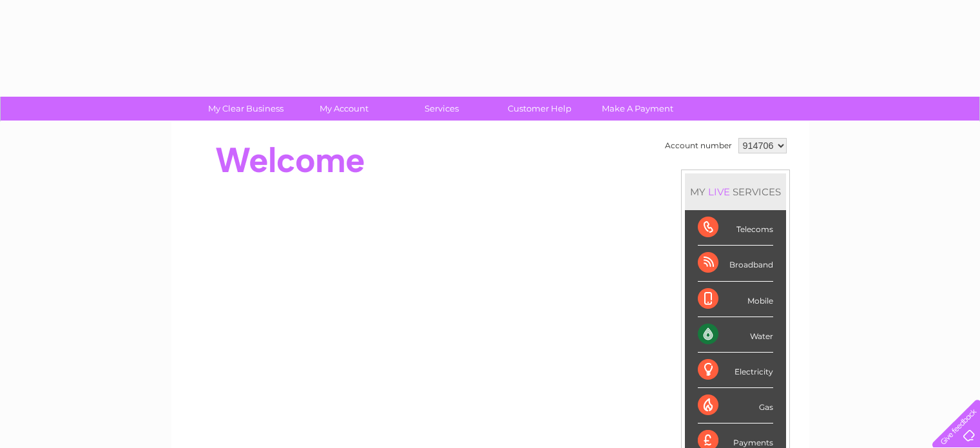  Describe the element at coordinates (719, 191) in the screenshot. I see `div: LIVE` at that location.